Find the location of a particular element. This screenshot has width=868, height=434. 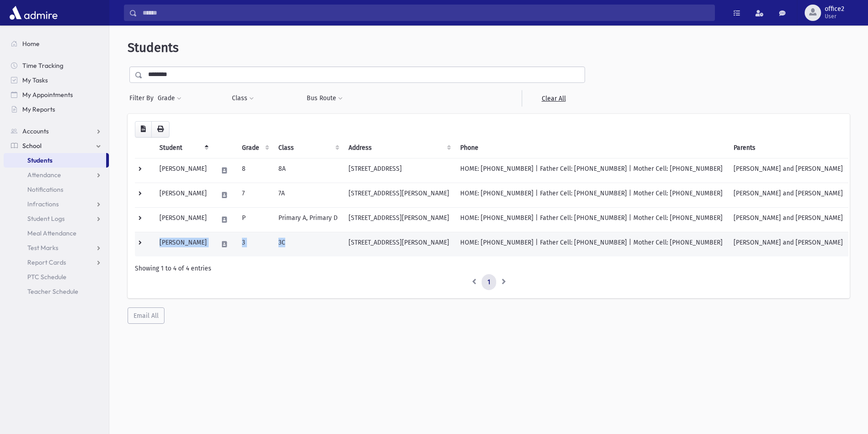

a: My Reports is located at coordinates (56, 110).